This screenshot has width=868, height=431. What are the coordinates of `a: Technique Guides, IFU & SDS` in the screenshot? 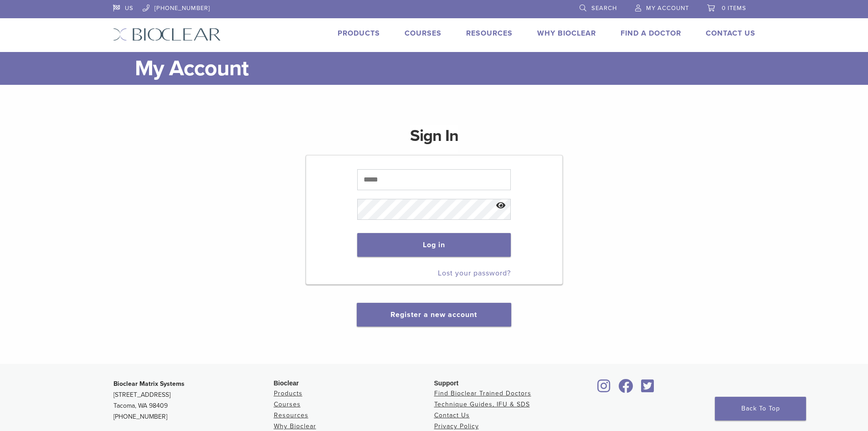 It's located at (482, 404).